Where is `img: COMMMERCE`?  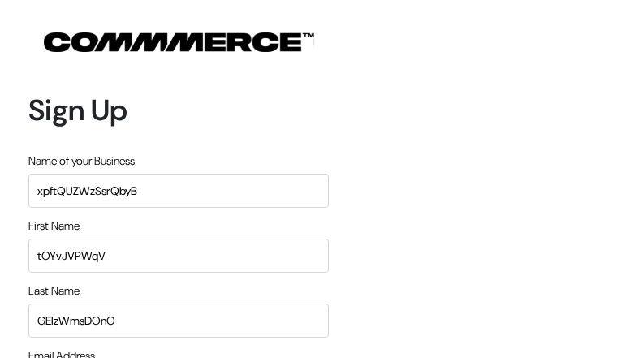 img: COMMMERCE is located at coordinates (179, 42).